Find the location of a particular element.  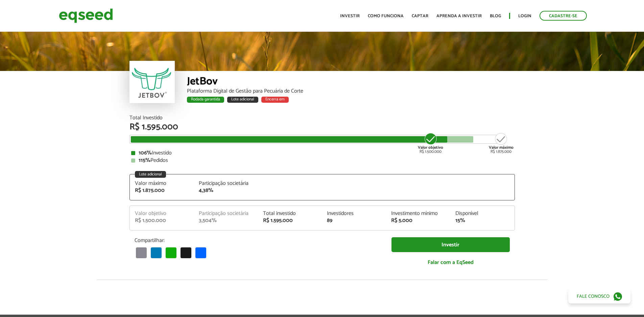

a: Como funciona is located at coordinates (386, 16).